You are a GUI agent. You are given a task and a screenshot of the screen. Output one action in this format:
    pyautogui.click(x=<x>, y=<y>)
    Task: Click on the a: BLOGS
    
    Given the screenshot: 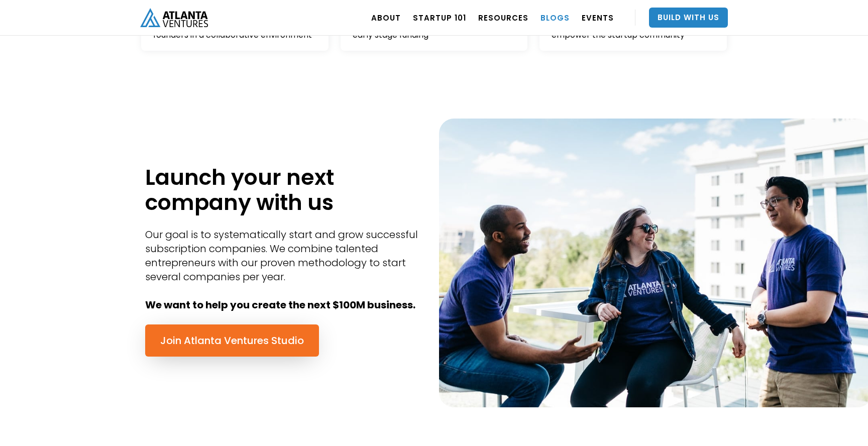 What is the action you would take?
    pyautogui.click(x=555, y=18)
    